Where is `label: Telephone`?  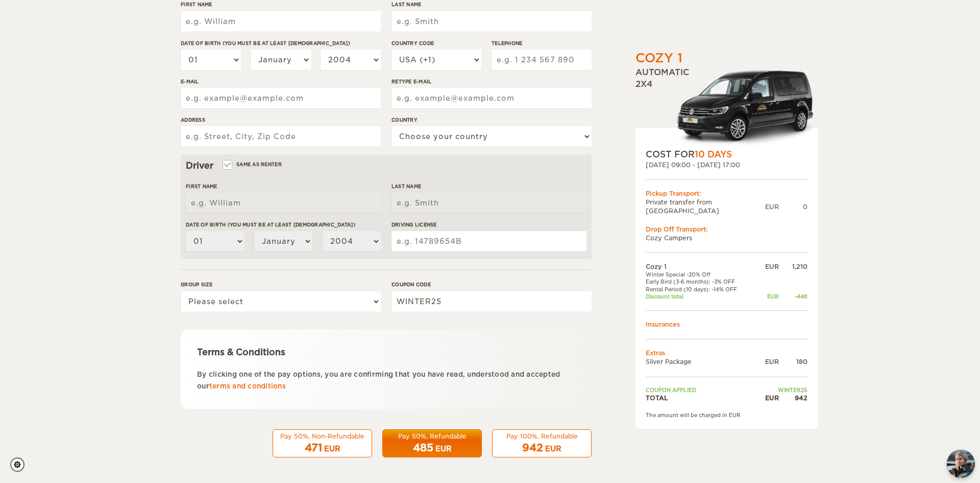 label: Telephone is located at coordinates (542, 43).